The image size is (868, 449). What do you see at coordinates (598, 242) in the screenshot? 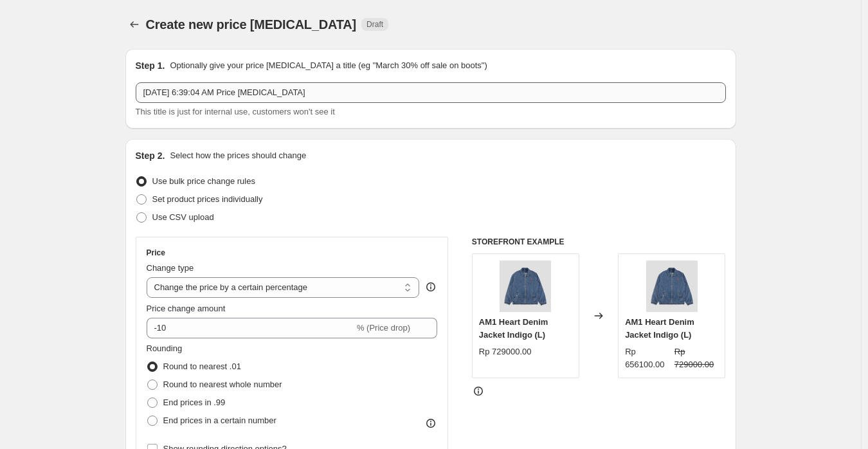
I see `h6: STOREFRONT EXAMPLE` at bounding box center [598, 242].